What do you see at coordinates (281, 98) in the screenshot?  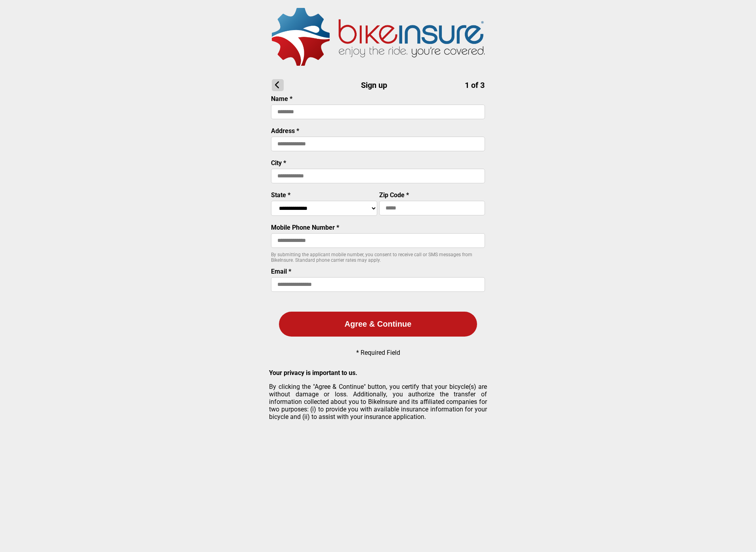 I see `label: Name *` at bounding box center [281, 98].